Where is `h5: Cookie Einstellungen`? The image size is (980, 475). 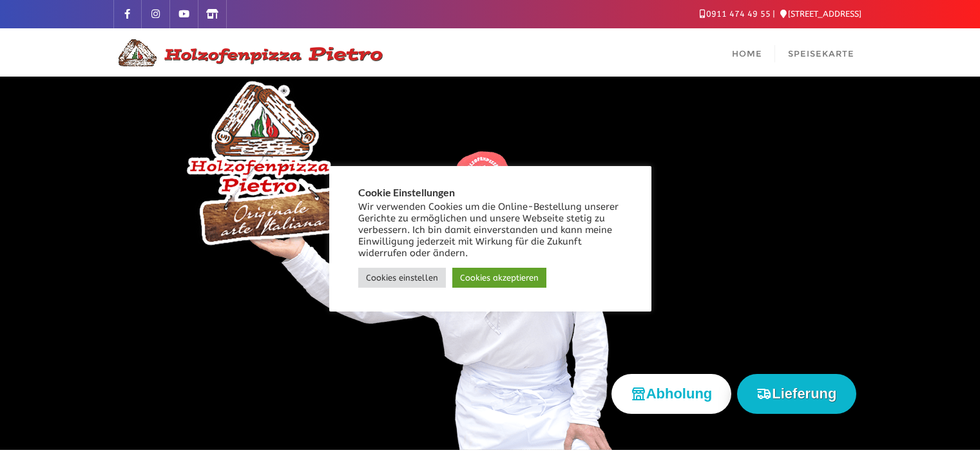
h5: Cookie Einstellungen is located at coordinates (490, 193).